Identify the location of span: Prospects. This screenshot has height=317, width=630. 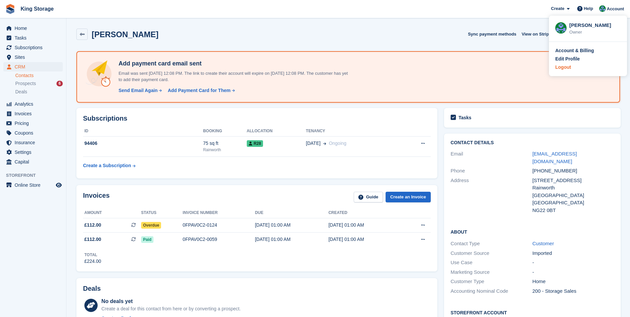
(26, 83).